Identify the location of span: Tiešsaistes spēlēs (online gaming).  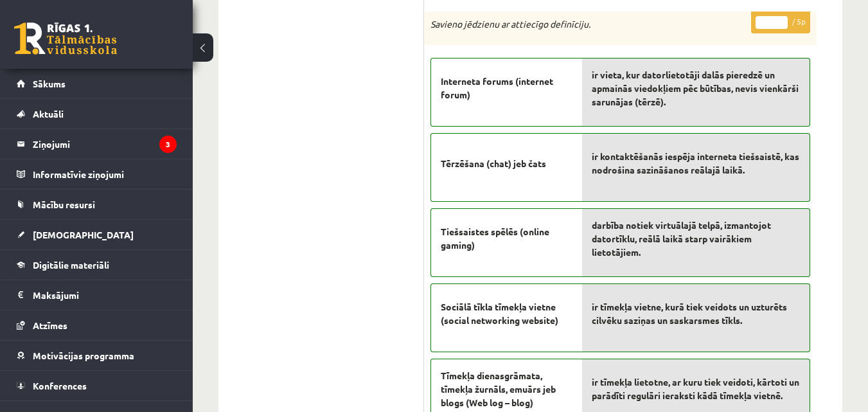
(506, 238).